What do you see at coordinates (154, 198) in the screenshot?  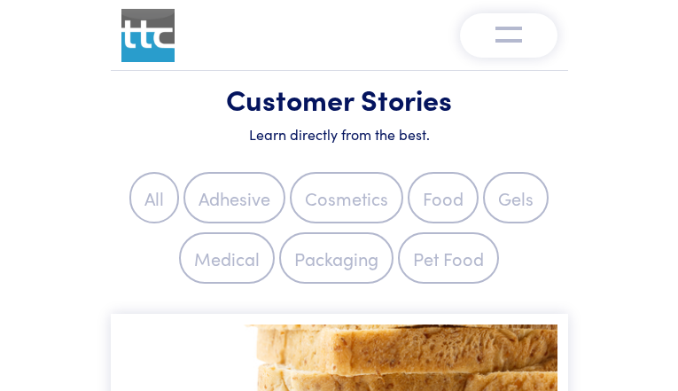 I see `label: All` at bounding box center [154, 198].